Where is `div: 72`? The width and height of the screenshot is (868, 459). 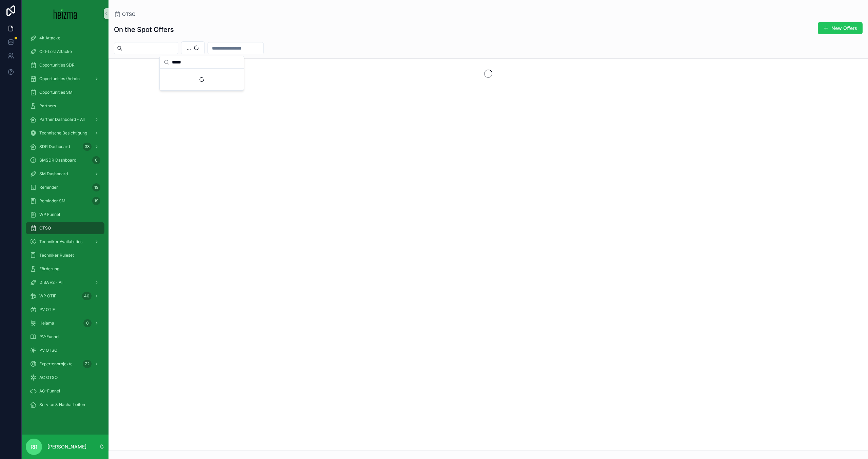 div: 72 is located at coordinates (87, 364).